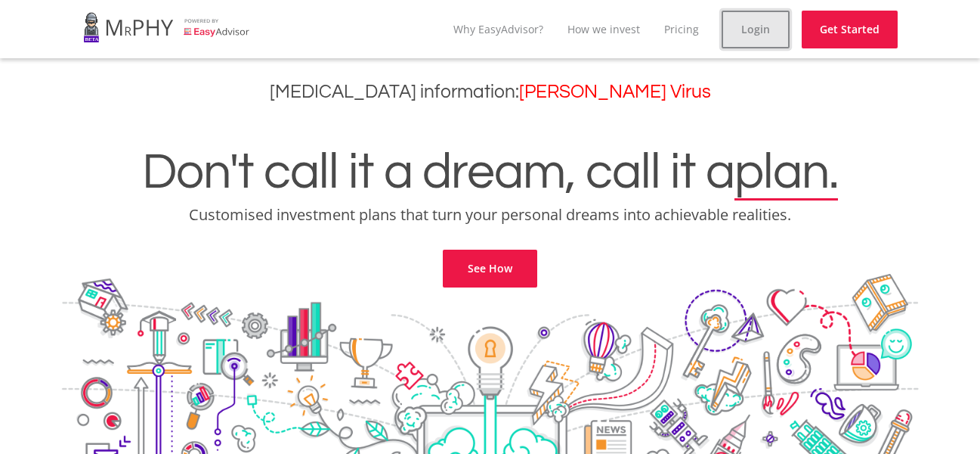 The height and width of the screenshot is (454, 980). Describe the element at coordinates (490, 173) in the screenshot. I see `h1: Don't call it a dream, call it a` at that location.